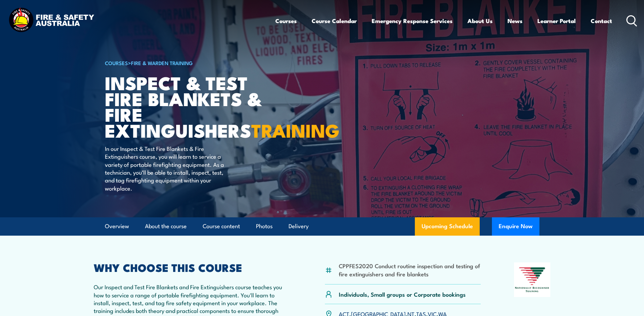  I want to click on a: Courses, so click(286, 21).